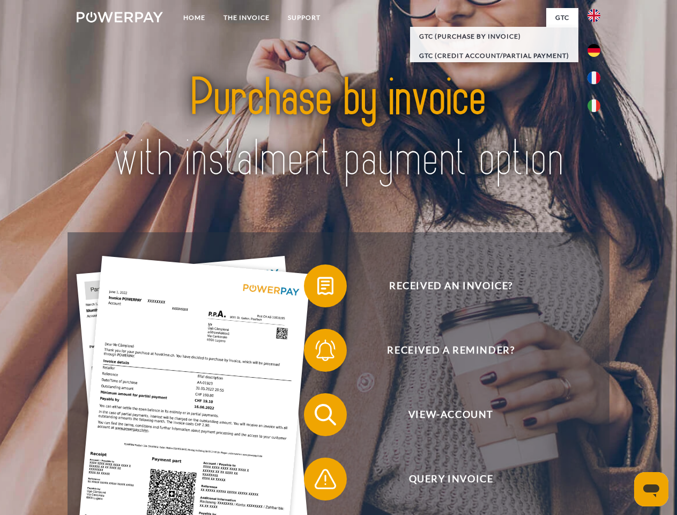 This screenshot has width=677, height=515. I want to click on img: title-powerpay_en.svg, so click(338, 128).